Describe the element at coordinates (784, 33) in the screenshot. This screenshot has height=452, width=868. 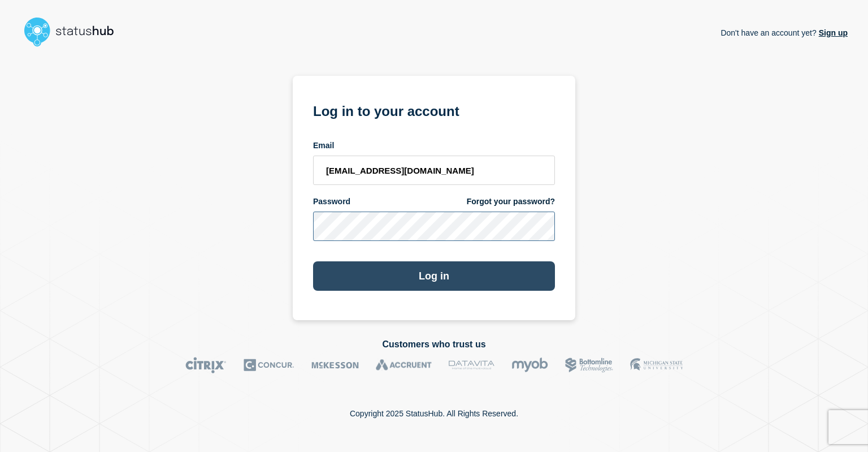
I see `p: Don't have an account yet?` at that location.